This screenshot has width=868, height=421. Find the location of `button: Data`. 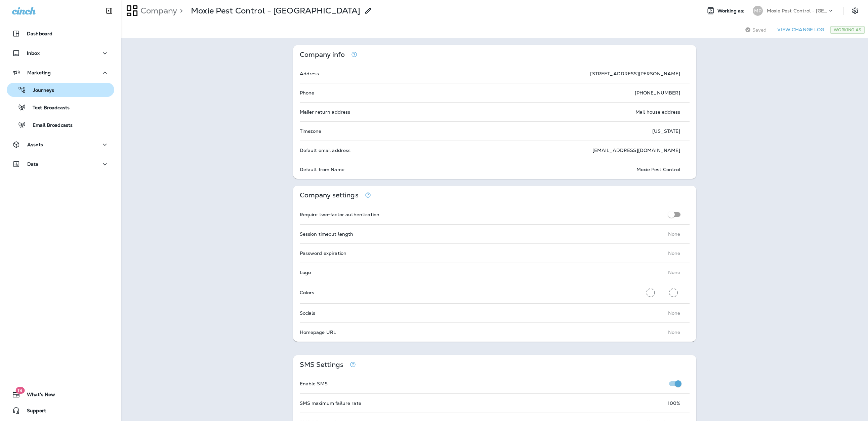

button: Data is located at coordinates (61, 164).